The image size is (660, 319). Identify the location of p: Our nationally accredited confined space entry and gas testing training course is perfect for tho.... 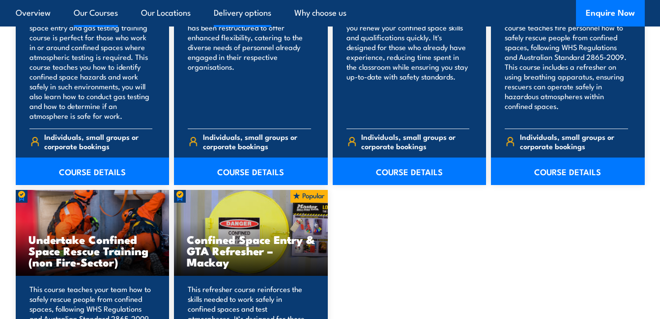
(91, 67).